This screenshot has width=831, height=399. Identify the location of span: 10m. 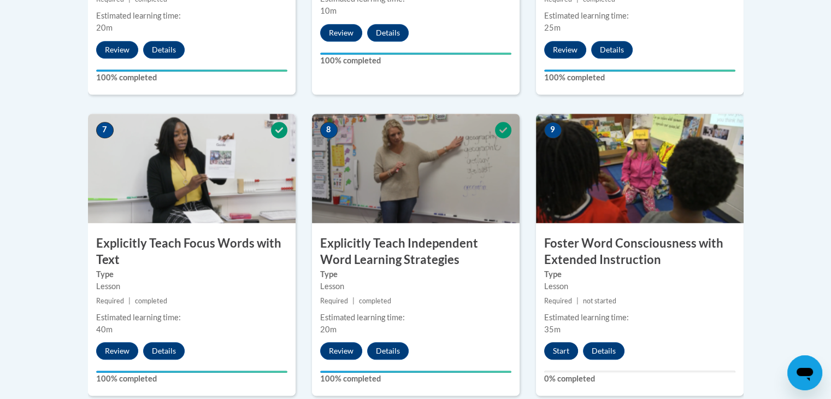
(328, 10).